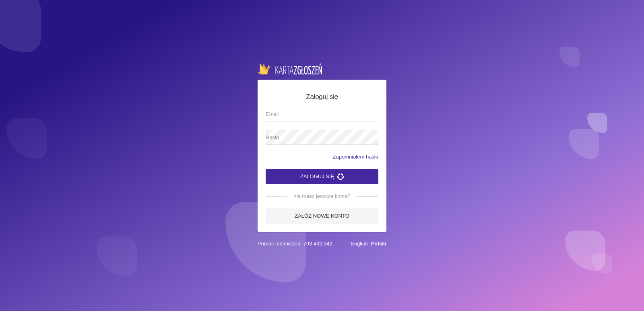 Image resolution: width=644 pixels, height=311 pixels. What do you see at coordinates (359, 244) in the screenshot?
I see `a: English` at bounding box center [359, 244].